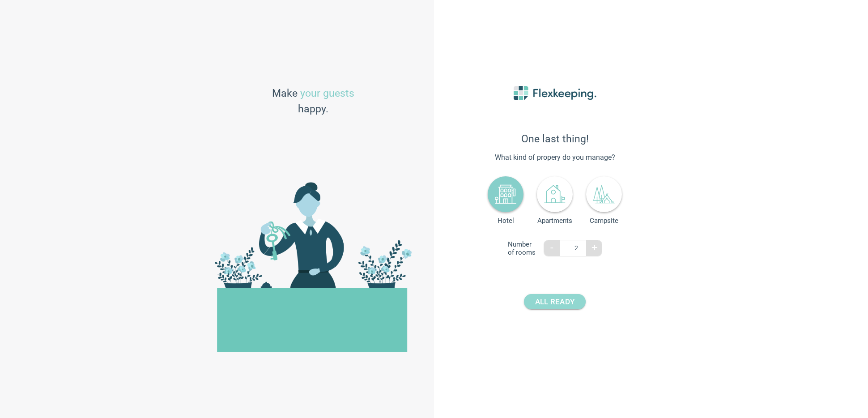 The width and height of the screenshot is (868, 418). What do you see at coordinates (555, 221) in the screenshot?
I see `span: Apartments` at bounding box center [555, 221].